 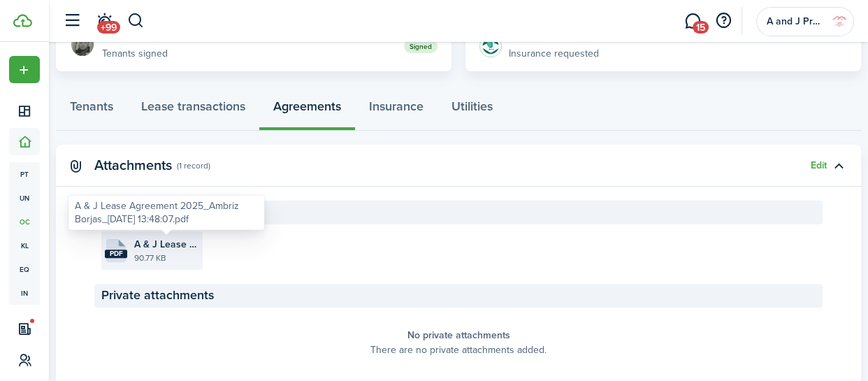 What do you see at coordinates (82, 45) in the screenshot?
I see `img: Fredy Ambriz Borjas` at bounding box center [82, 45].